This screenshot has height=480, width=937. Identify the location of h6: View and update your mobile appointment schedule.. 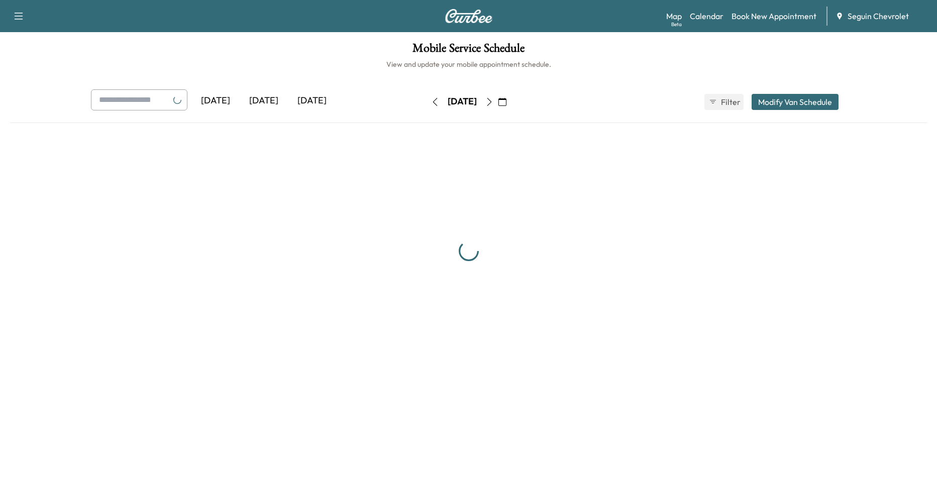
(468, 64).